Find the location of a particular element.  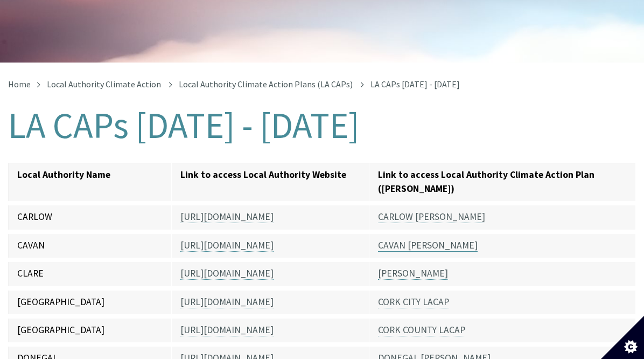

a: Local Authority Climate Action is located at coordinates (104, 84).